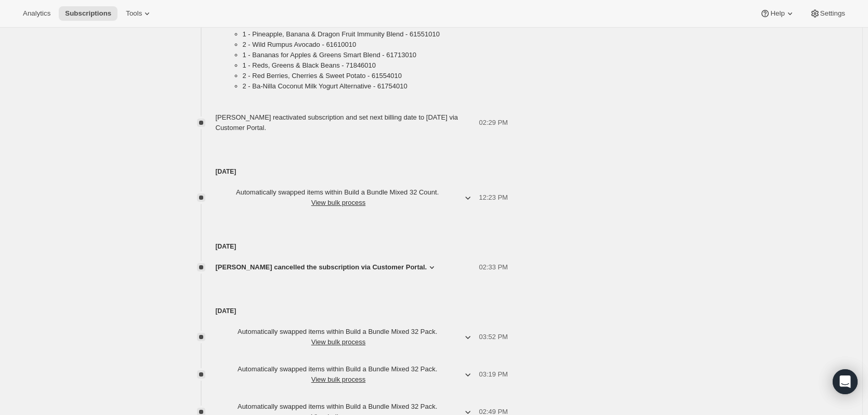  I want to click on span: 12:23 PM, so click(494, 198).